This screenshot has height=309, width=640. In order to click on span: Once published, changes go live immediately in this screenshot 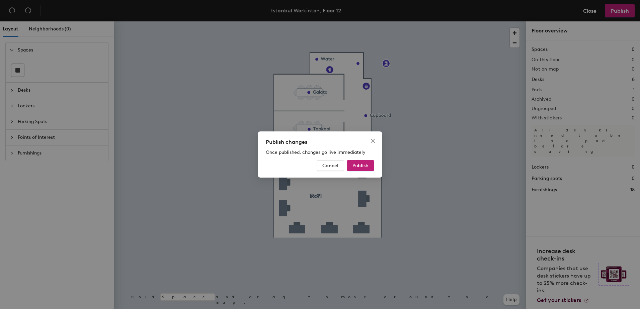, I will do `click(316, 152)`.